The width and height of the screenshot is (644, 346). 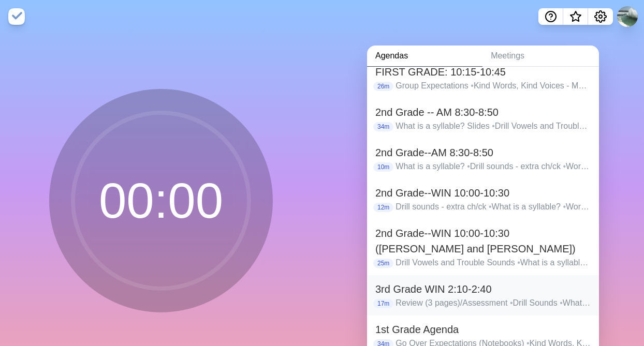 What do you see at coordinates (383, 264) in the screenshot?
I see `p: 25m` at bounding box center [383, 264].